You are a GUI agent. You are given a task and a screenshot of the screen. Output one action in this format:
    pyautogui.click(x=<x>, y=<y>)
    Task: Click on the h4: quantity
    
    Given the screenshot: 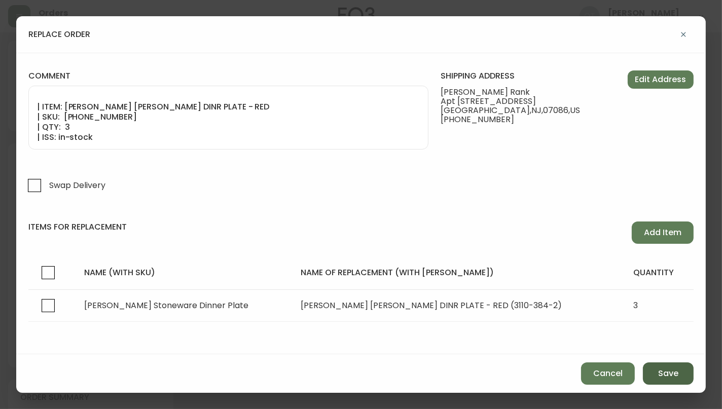 What is the action you would take?
    pyautogui.click(x=660, y=273)
    